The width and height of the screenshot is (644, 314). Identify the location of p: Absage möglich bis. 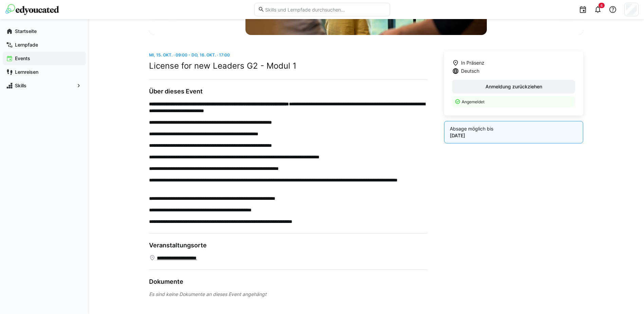
(513, 129).